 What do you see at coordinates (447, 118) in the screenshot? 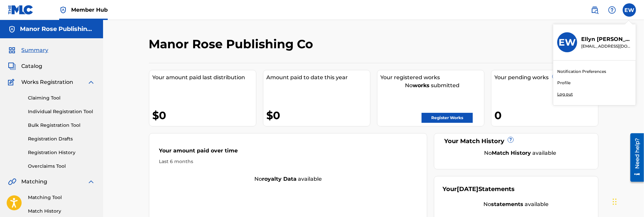
I see `a: Register Works` at bounding box center [447, 118].